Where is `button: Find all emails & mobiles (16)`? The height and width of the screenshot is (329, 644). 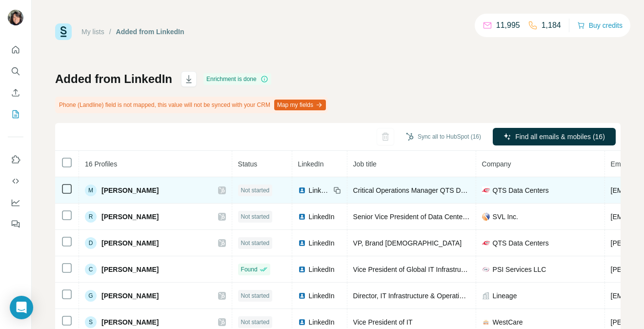 button: Find all emails & mobiles (16) is located at coordinates (555, 137).